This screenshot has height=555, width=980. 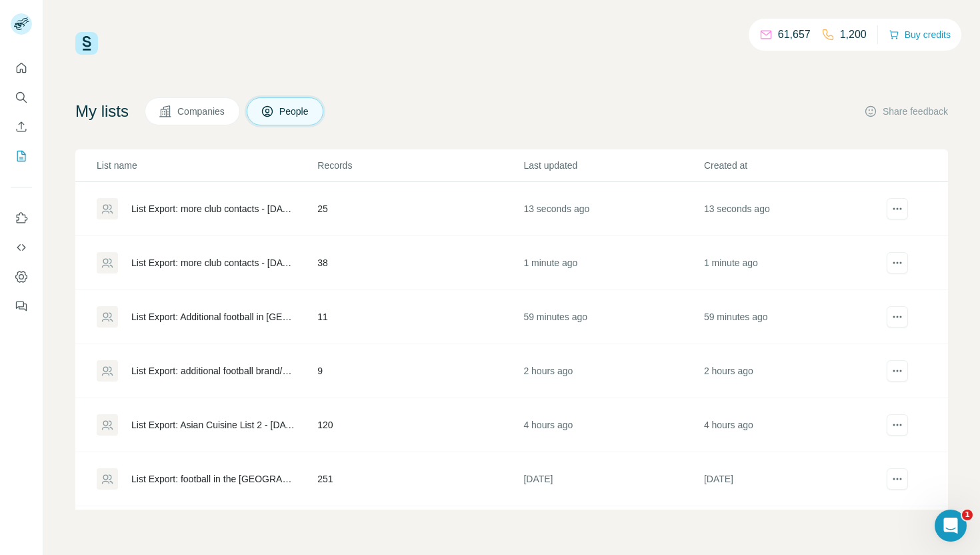 I want to click on p: Created at, so click(x=793, y=166).